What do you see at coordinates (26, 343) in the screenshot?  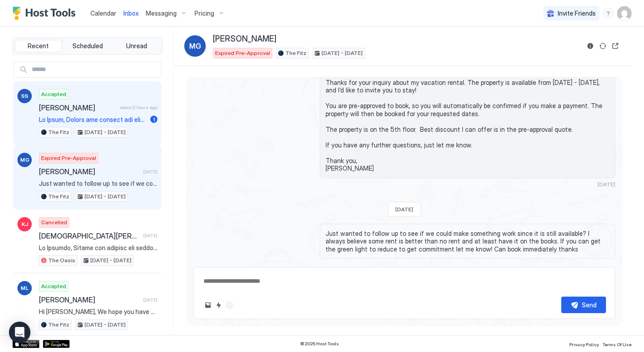 I see `div: App Store` at bounding box center [26, 343].